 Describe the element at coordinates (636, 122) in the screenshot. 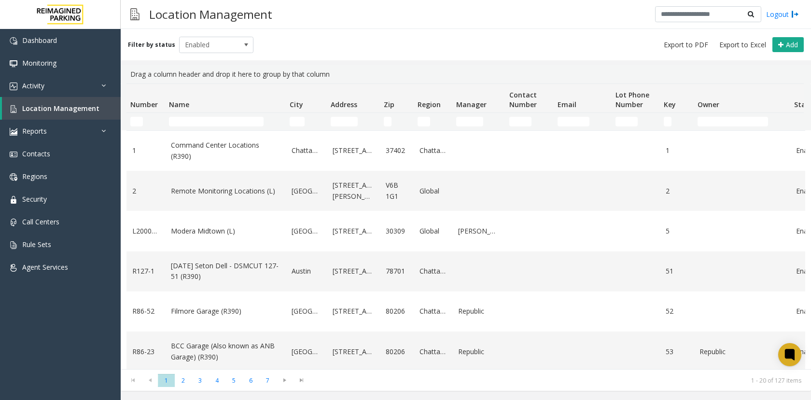

I see `td: Lot Phone Number Filter` at that location.